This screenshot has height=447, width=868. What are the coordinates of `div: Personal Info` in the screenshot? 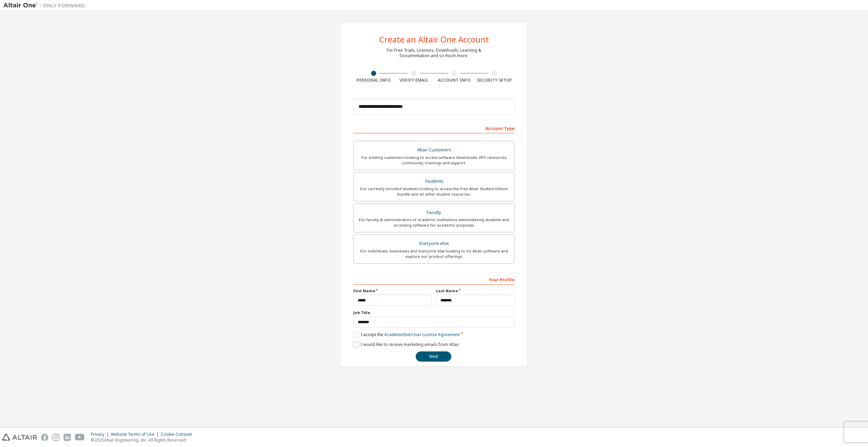 It's located at (374, 80).